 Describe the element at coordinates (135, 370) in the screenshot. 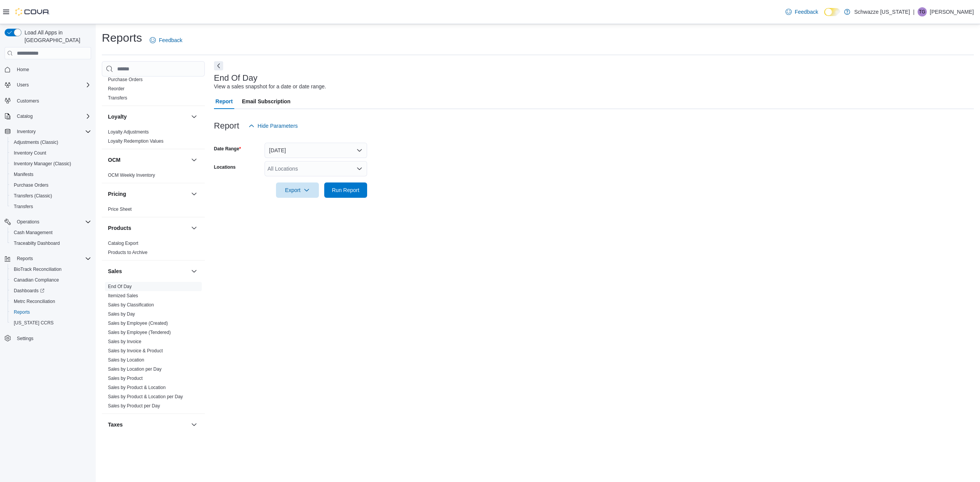

I see `span: Sales by Location per Day` at that location.